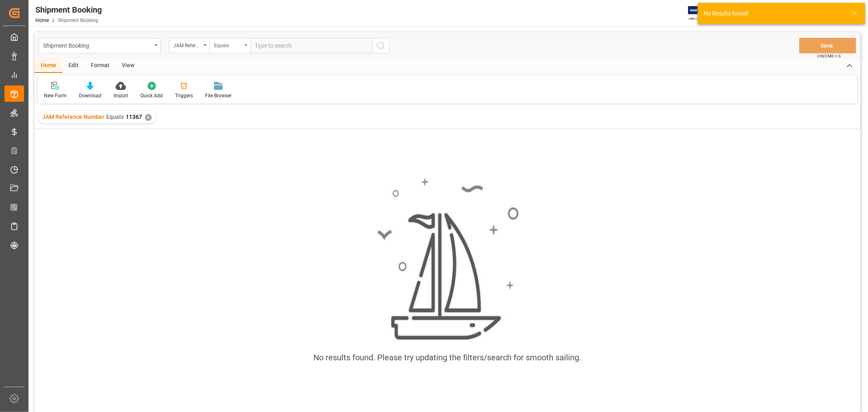  Describe the element at coordinates (828, 45) in the screenshot. I see `button: Save` at that location.